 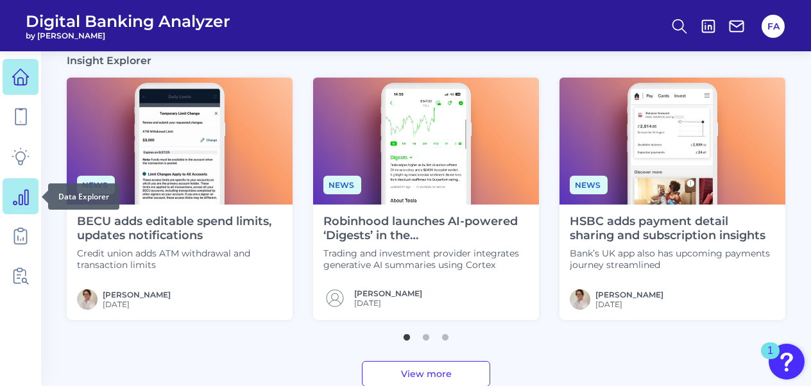 What do you see at coordinates (672, 228) in the screenshot?
I see `h4: HSBC adds payment detail sharing and subscription insights` at bounding box center [672, 228].